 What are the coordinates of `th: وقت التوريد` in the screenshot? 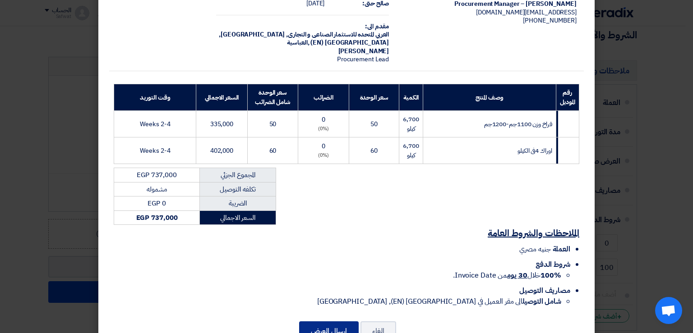 It's located at (155, 97).